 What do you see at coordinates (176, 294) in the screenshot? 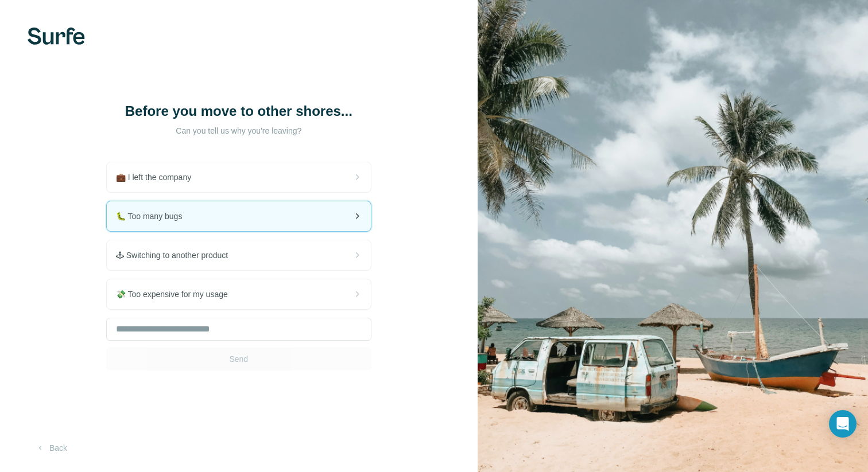
I see `span: 💸 Too expensive for my usage` at bounding box center [176, 294].